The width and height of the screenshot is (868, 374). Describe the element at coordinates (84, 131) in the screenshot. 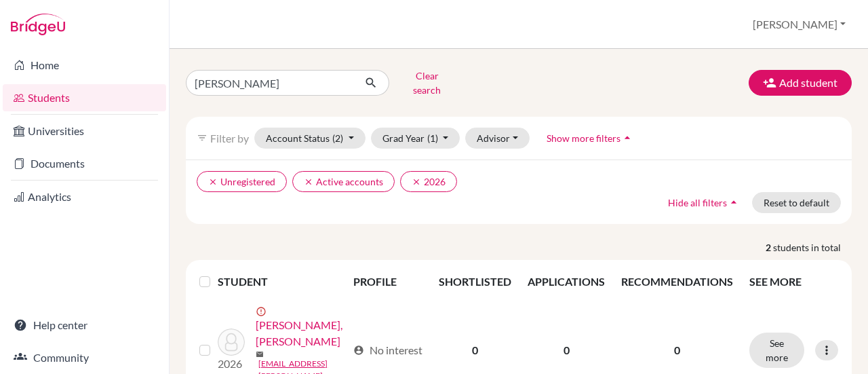

I see `a: Universities` at that location.